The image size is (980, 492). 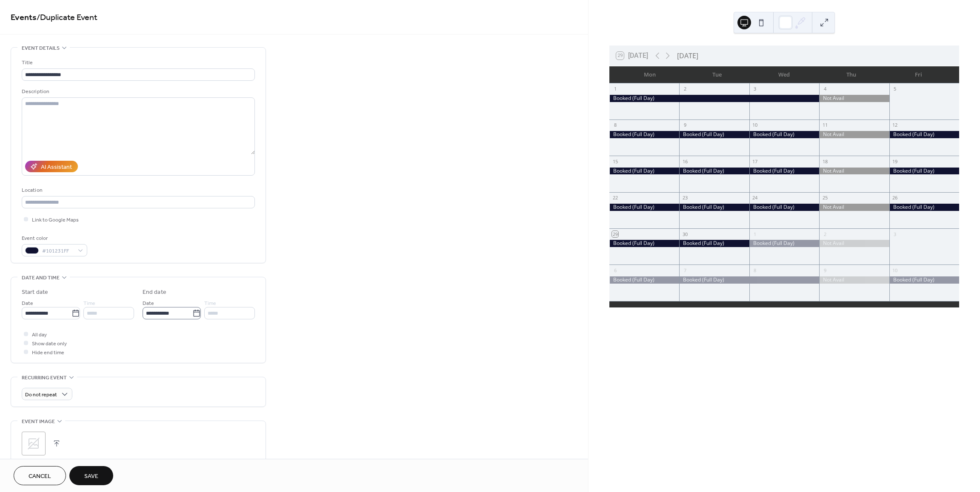 I want to click on span: Show date only, so click(x=49, y=343).